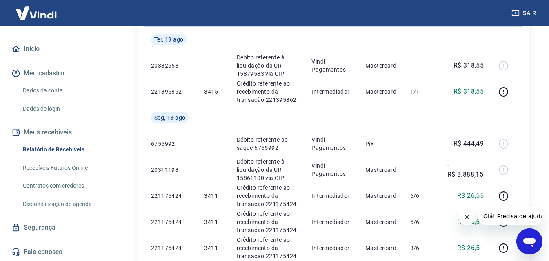 Image resolution: width=549 pixels, height=261 pixels. Describe the element at coordinates (268, 170) in the screenshot. I see `p: Débito referente à liquidação da UR 15861100 via CIP` at that location.